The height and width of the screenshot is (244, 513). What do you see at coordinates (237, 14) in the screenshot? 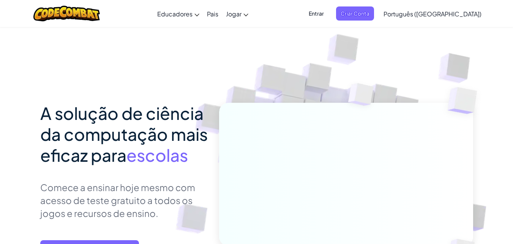
I see `a: Jogar` at bounding box center [237, 14].